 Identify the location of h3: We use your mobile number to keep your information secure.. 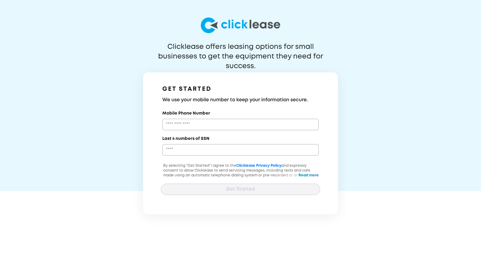
(241, 100).